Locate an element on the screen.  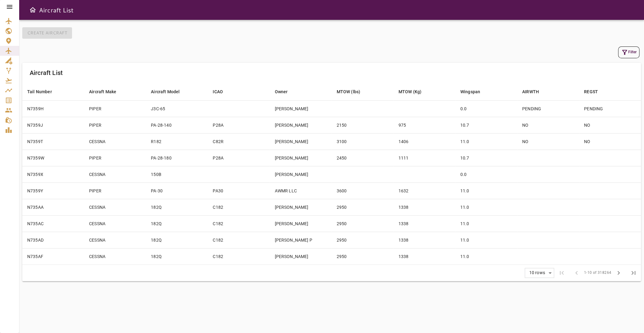
td: N7359X is located at coordinates (53, 174).